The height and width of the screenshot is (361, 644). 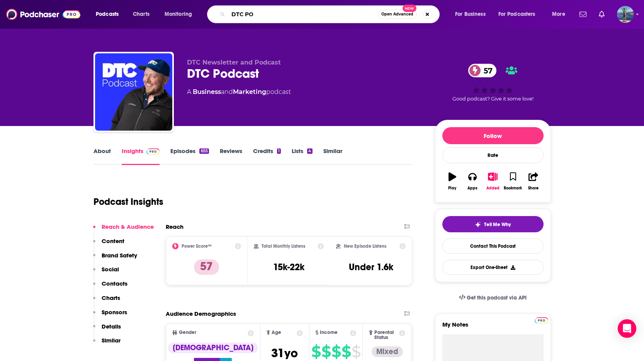 I want to click on button: Export One-Sheet, so click(x=493, y=267).